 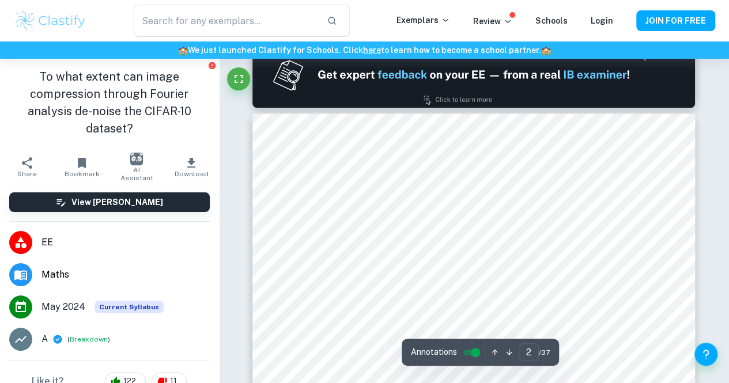 What do you see at coordinates (191, 167) in the screenshot?
I see `button: Download` at bounding box center [191, 167].